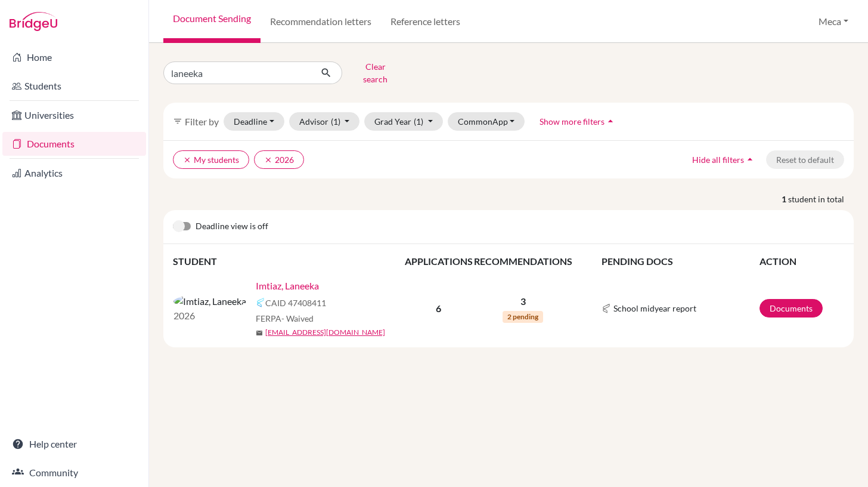  Describe the element at coordinates (523, 302) in the screenshot. I see `p: 3` at that location.